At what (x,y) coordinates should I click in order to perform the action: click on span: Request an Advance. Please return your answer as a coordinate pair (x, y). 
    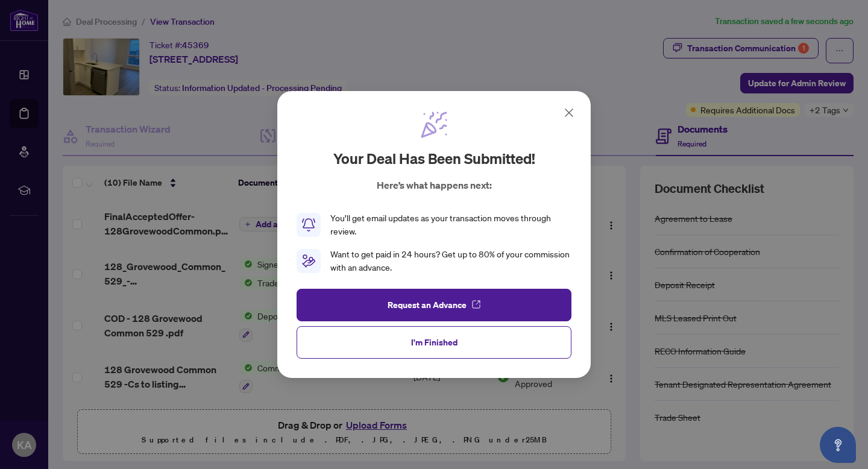
    Looking at the image, I should click on (427, 305).